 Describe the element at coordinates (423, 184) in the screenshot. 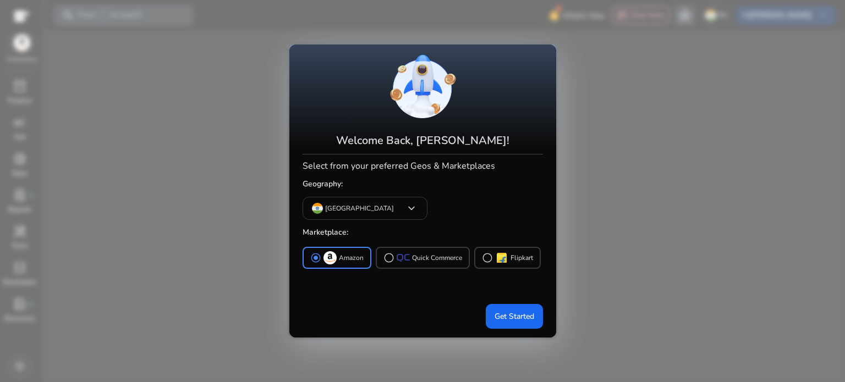

I see `h5: Geography:` at that location.